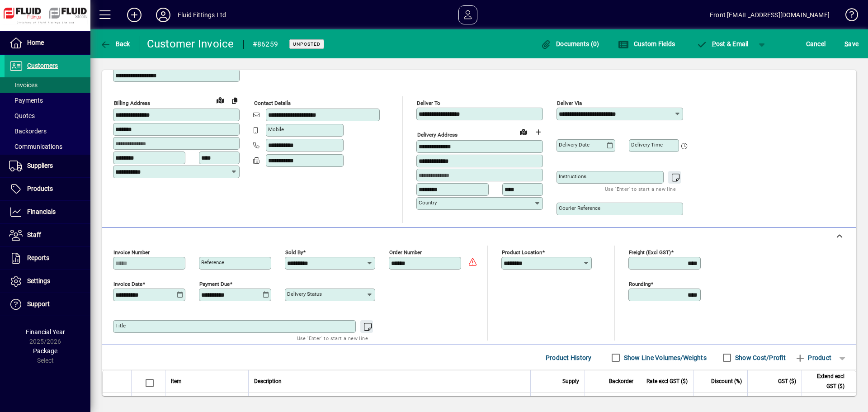 The height and width of the screenshot is (412, 868). I want to click on button: Add, so click(134, 15).